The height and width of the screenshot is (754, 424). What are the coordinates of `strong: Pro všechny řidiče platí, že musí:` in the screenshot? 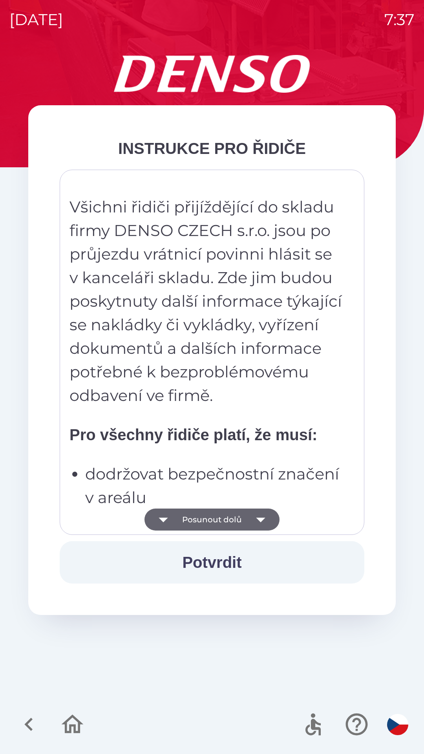 It's located at (193, 435).